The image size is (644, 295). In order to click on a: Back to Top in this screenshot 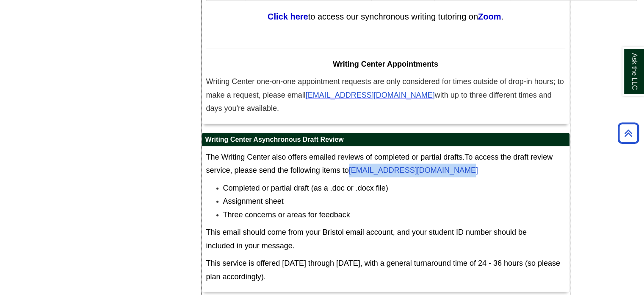, I will do `click(628, 133)`.